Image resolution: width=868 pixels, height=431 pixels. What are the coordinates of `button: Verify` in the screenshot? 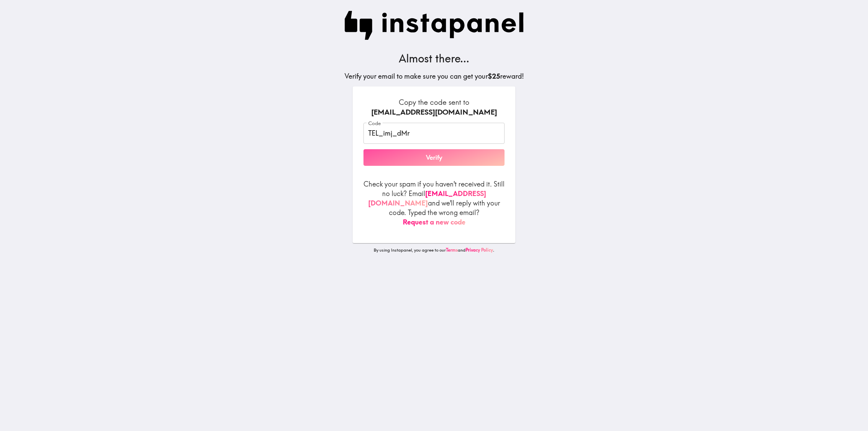 It's located at (434, 158).